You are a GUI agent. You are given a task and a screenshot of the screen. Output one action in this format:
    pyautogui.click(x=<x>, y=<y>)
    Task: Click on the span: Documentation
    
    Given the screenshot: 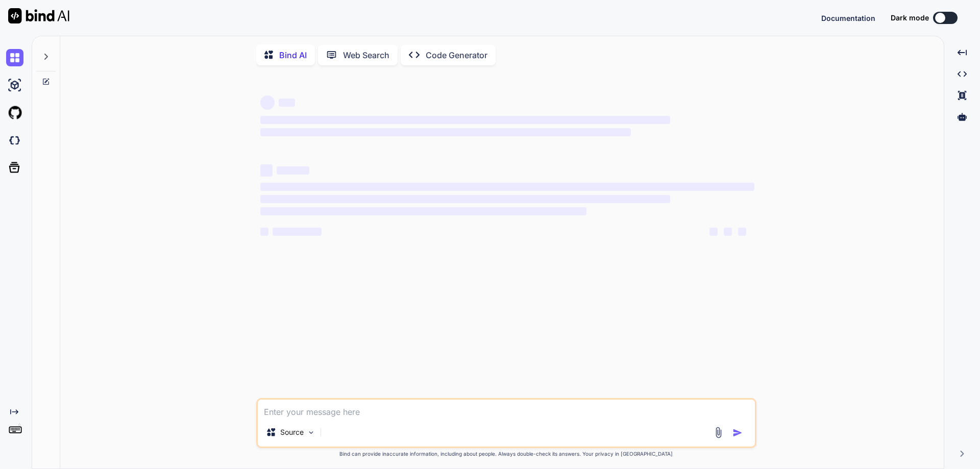 What is the action you would take?
    pyautogui.click(x=849, y=18)
    